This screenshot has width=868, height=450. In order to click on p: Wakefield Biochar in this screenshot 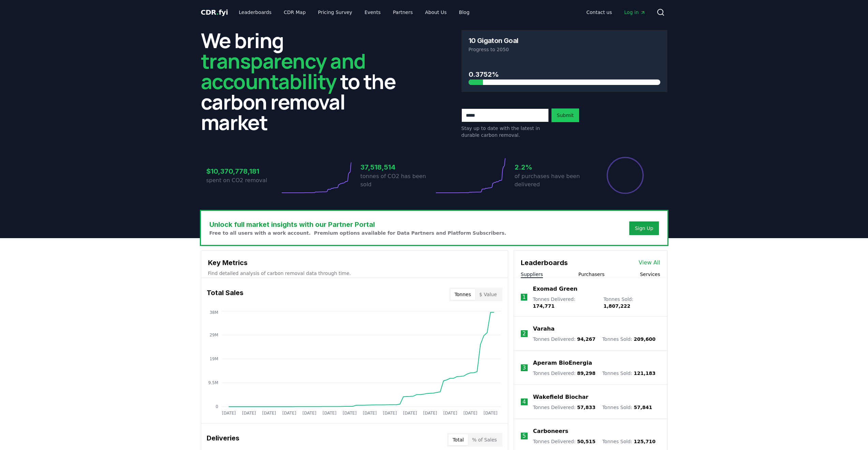, I will do `click(561, 398)`.